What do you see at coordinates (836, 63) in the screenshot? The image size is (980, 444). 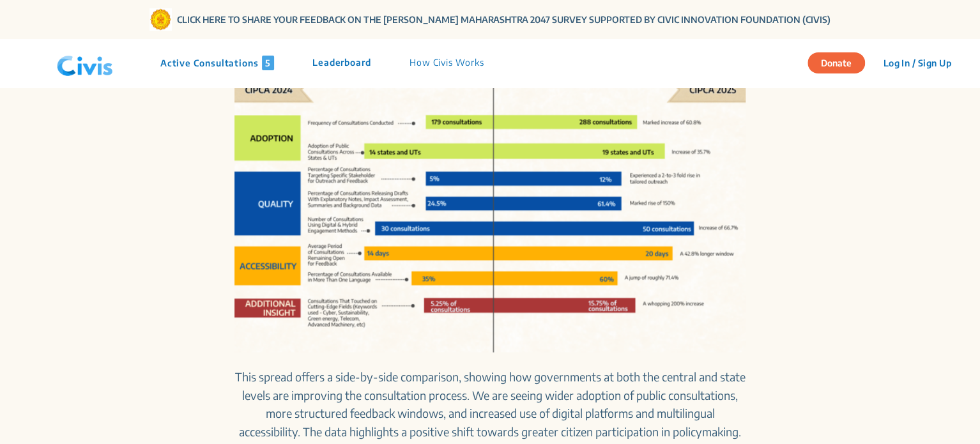 I see `button: Donate` at bounding box center [836, 63].